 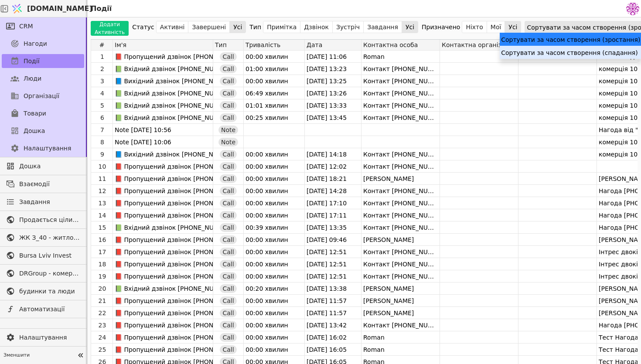 What do you see at coordinates (173, 27) in the screenshot?
I see `button: Активні` at bounding box center [173, 27].